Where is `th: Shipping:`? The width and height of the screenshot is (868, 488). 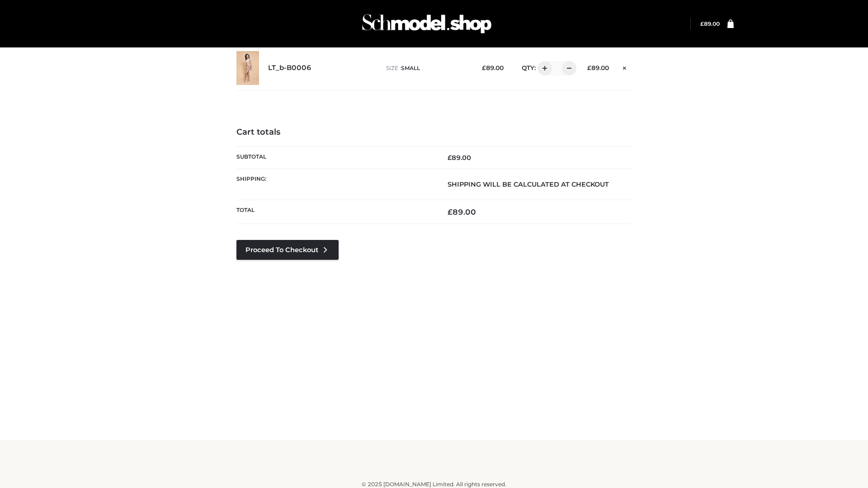 th: Shipping: is located at coordinates (335, 184).